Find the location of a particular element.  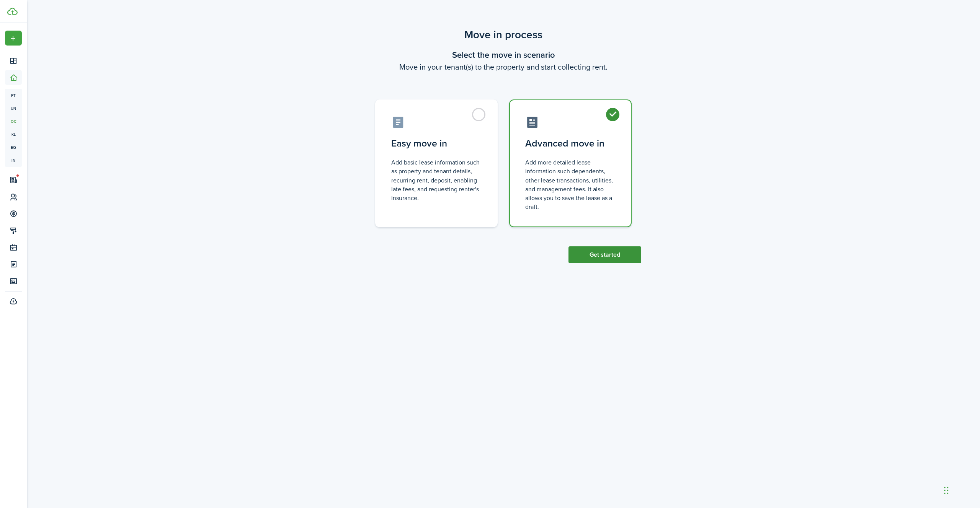

button: Get started is located at coordinates (604, 255).